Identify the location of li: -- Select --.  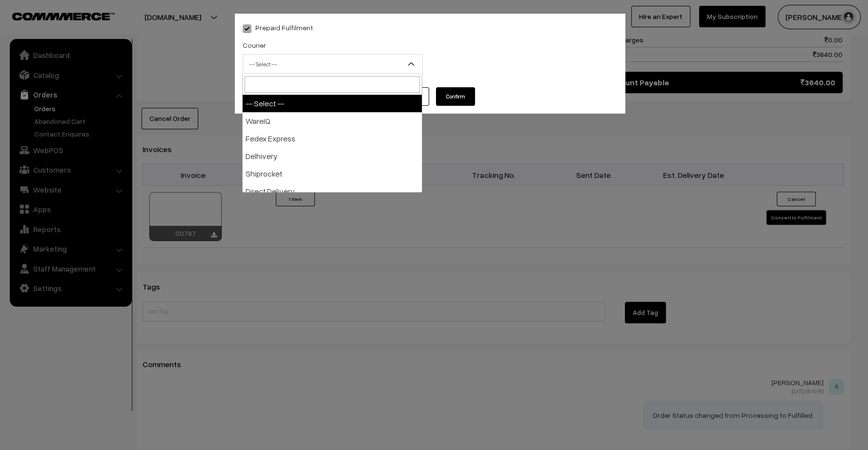
(332, 103).